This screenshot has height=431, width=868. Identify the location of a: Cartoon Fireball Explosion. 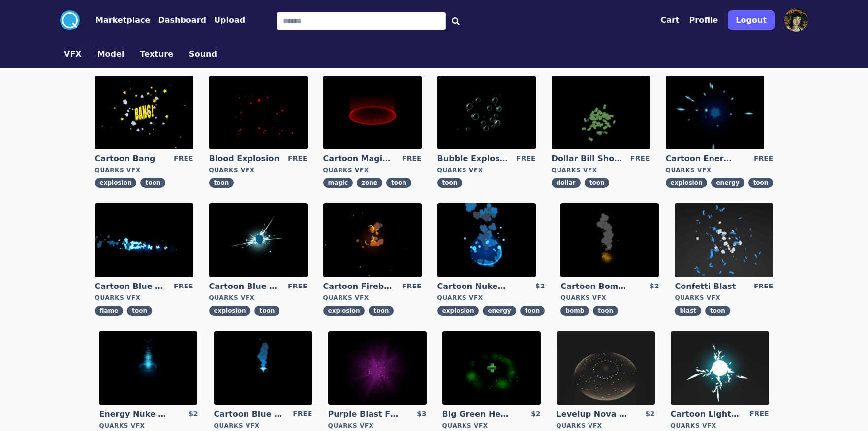
(359, 287).